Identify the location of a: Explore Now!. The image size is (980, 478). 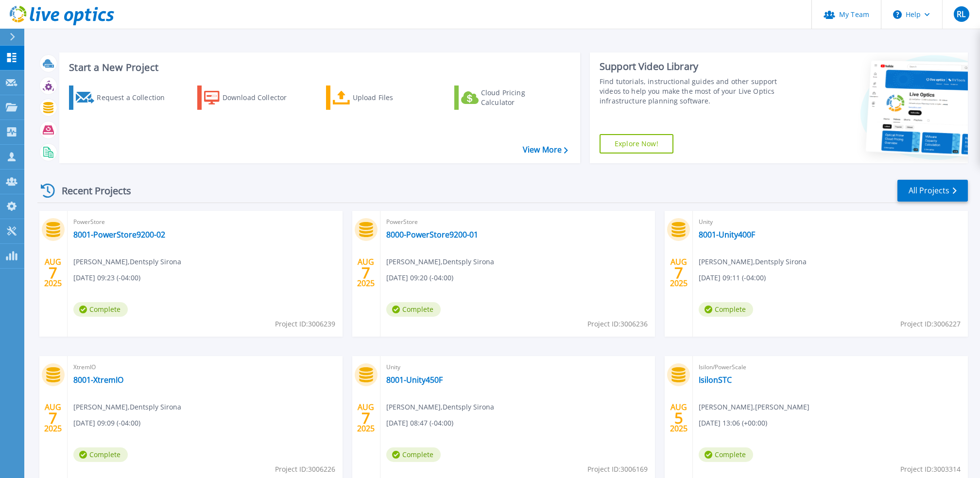
(636, 144).